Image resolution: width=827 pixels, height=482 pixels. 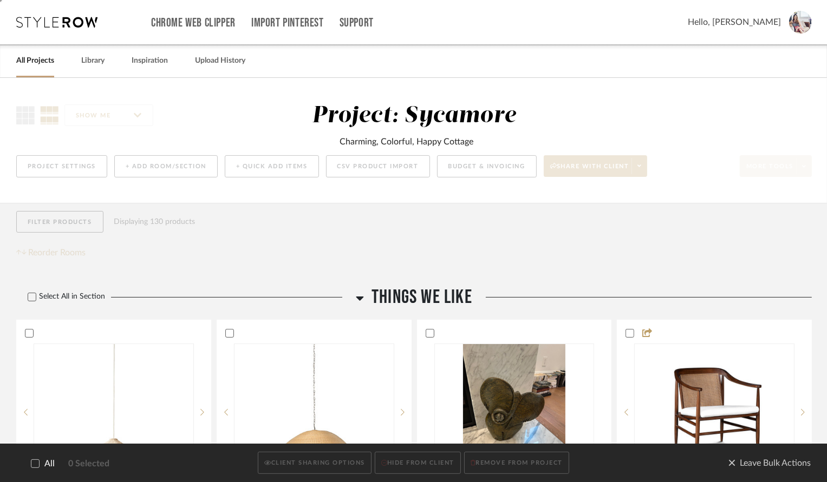 What do you see at coordinates (314, 412) in the screenshot?
I see `img: Overscale Woven Rattan Pendant` at bounding box center [314, 412].